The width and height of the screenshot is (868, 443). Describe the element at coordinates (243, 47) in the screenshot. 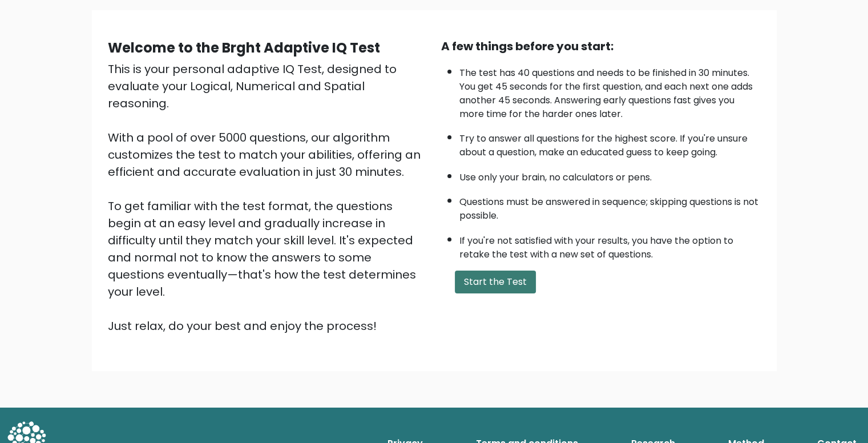

I see `b: Welcome to the Brght Adaptive IQ Test` at that location.